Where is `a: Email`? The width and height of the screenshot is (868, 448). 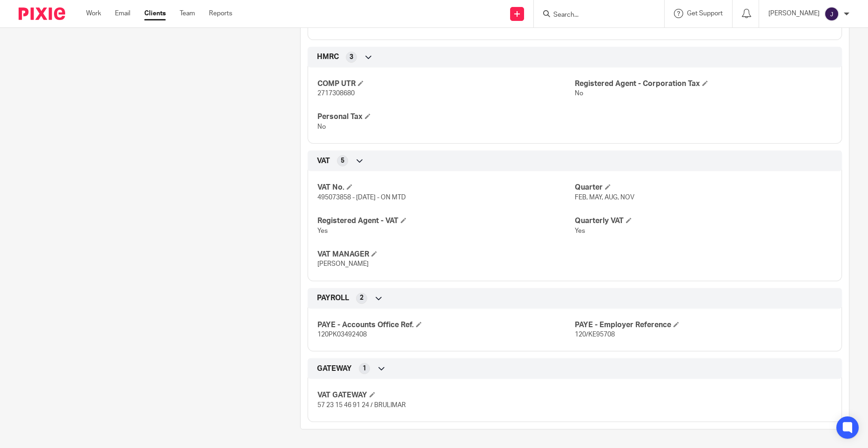
a: Email is located at coordinates (122, 14).